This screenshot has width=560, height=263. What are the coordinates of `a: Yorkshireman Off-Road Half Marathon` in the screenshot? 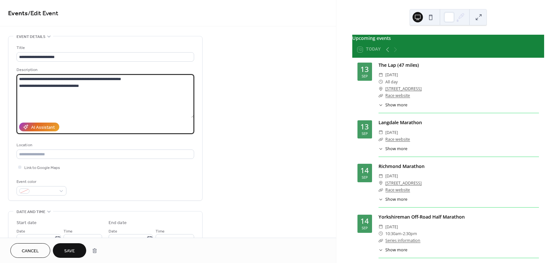 It's located at (422, 217).